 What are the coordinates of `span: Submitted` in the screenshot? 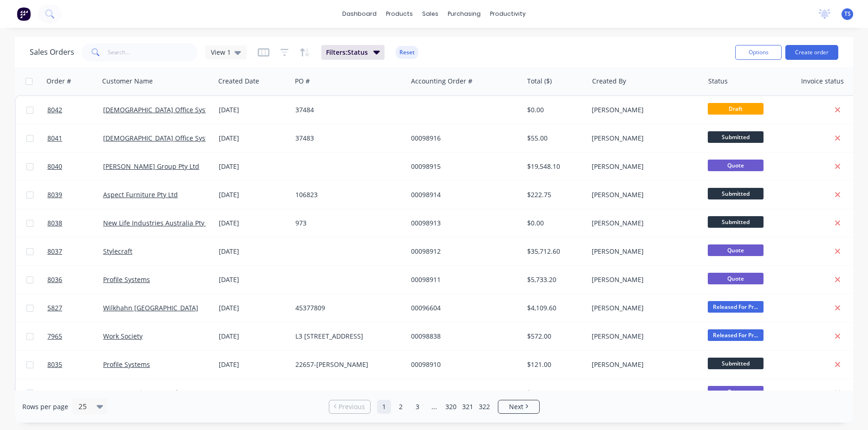 It's located at (735, 363).